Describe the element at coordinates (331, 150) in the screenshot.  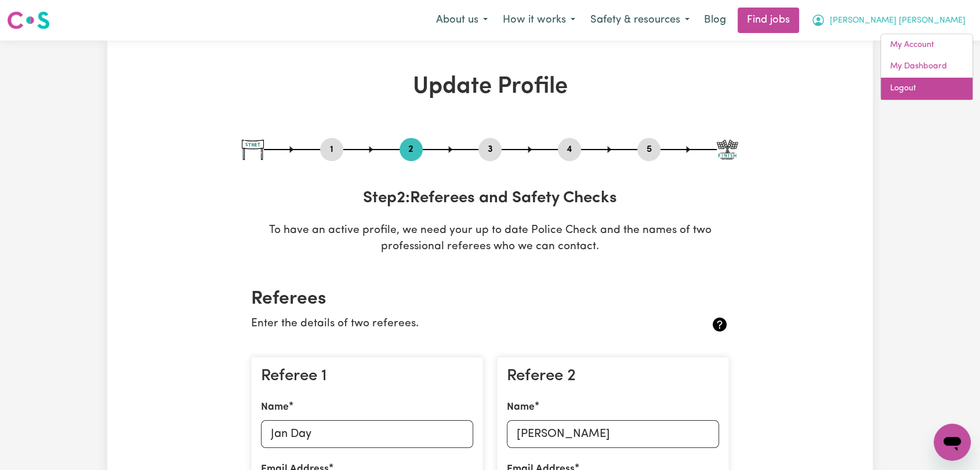
I see `button: Go to step 1` at that location.